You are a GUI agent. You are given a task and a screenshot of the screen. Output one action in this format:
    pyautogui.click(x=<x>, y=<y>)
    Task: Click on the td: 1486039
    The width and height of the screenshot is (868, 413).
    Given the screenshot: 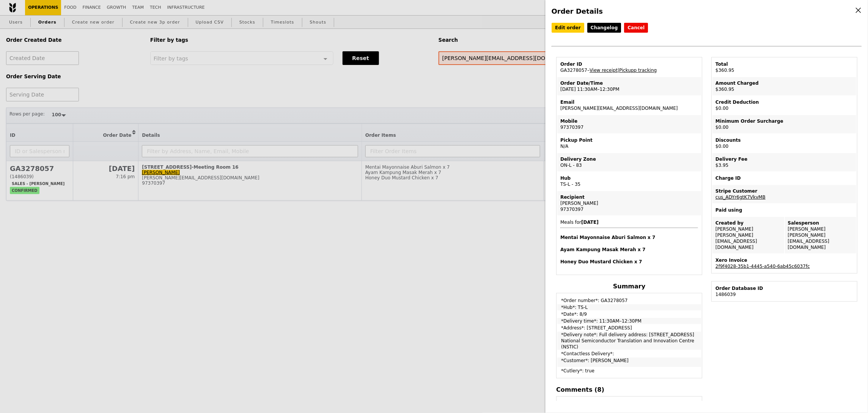 What is the action you would take?
    pyautogui.click(x=784, y=291)
    